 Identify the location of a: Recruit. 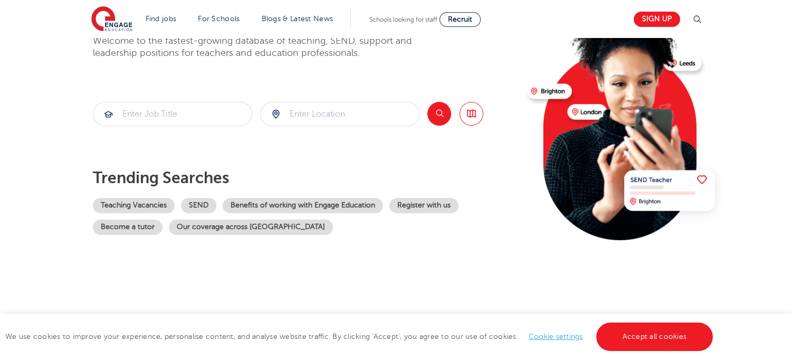
(460, 20).